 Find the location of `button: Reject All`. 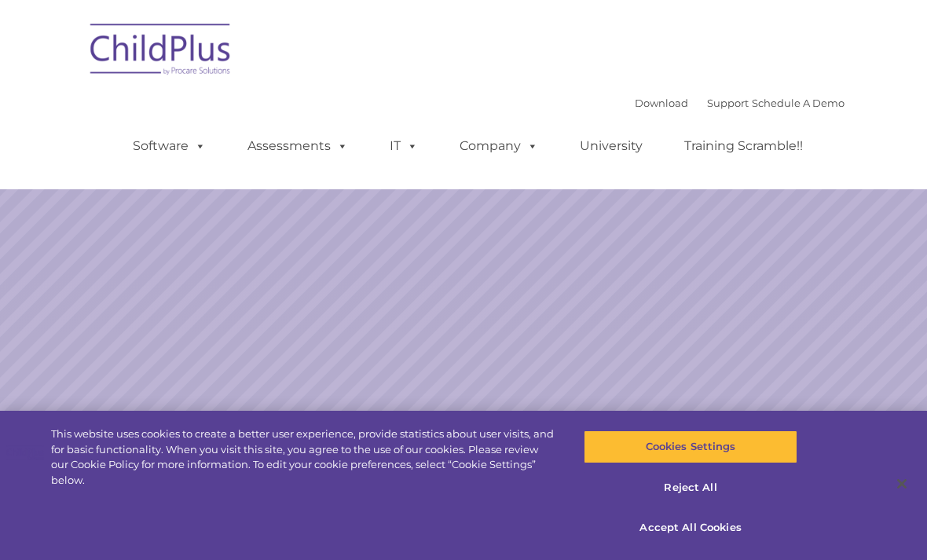

button: Reject All is located at coordinates (690, 487).